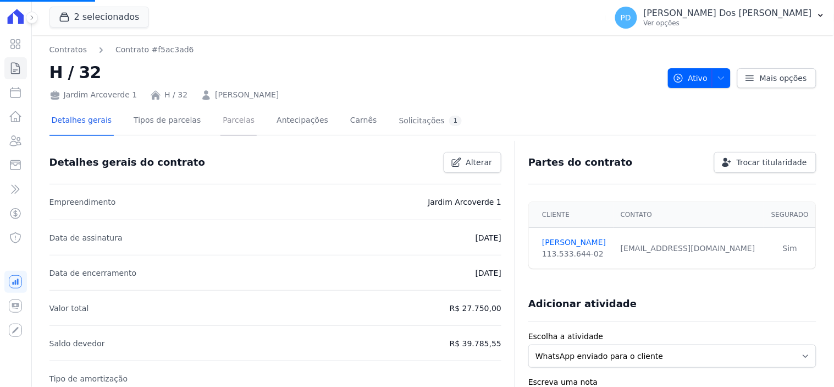 This screenshot has width=834, height=387. What do you see at coordinates (476, 343) in the screenshot?
I see `p: R$ 39.785,55` at bounding box center [476, 343].